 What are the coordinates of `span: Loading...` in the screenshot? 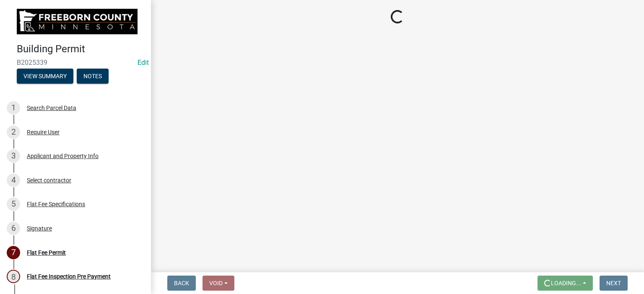 It's located at (566, 283).